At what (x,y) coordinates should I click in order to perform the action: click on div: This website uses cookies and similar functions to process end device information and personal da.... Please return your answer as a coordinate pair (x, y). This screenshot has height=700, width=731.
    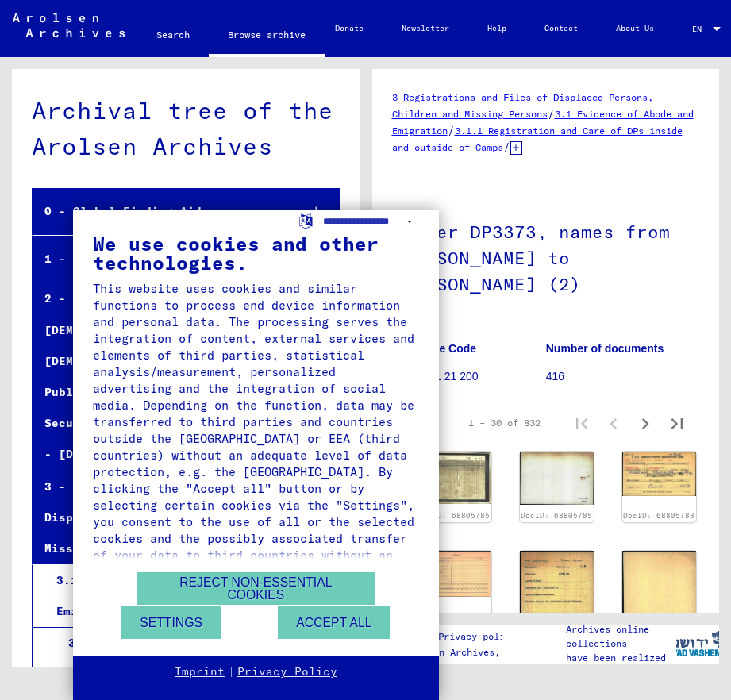
    Looking at the image, I should click on (255, 430).